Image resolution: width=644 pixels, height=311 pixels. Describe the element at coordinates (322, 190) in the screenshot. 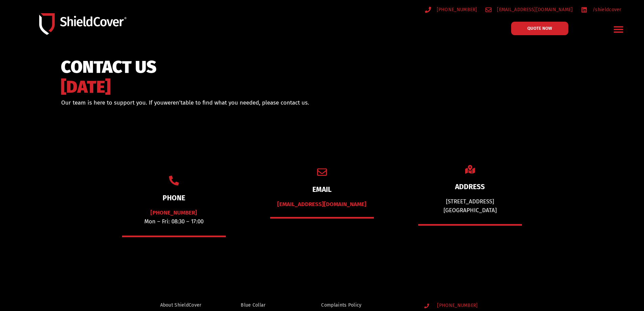

I see `a: EMAIL` at that location.